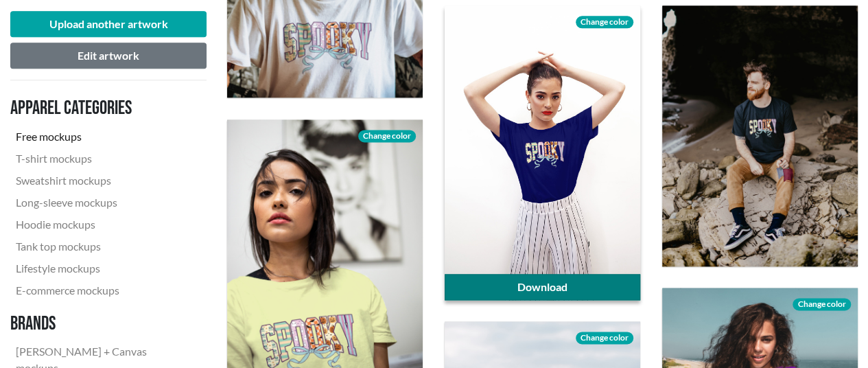 Image resolution: width=868 pixels, height=368 pixels. What do you see at coordinates (103, 324) in the screenshot?
I see `h3: Brands` at bounding box center [103, 324].